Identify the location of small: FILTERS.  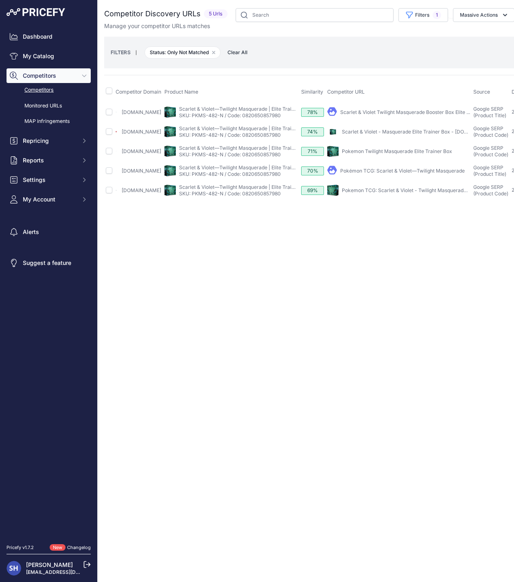
(120, 52).